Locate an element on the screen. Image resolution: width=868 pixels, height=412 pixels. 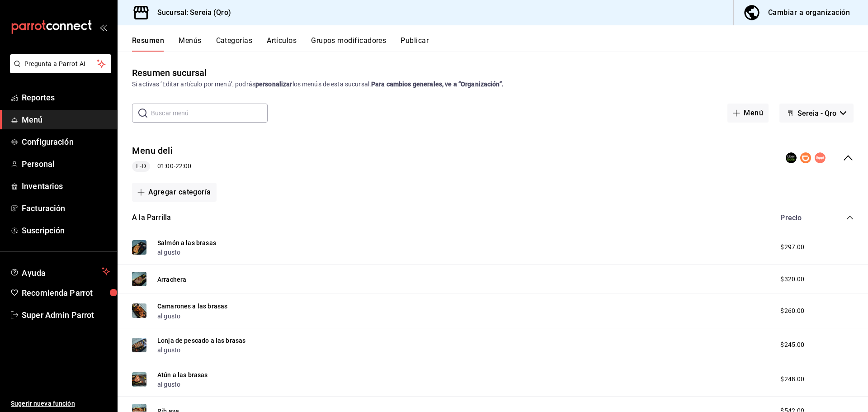
span: Ayuda is located at coordinates (59, 271).